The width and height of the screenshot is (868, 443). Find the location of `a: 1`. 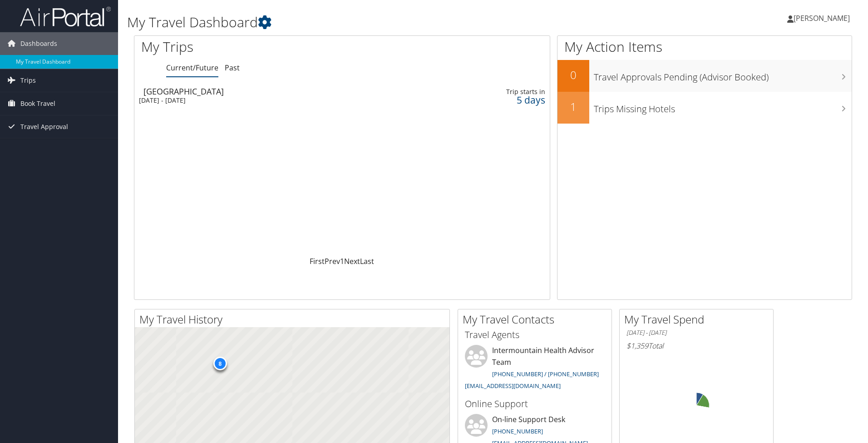

a: 1 is located at coordinates (342, 261).